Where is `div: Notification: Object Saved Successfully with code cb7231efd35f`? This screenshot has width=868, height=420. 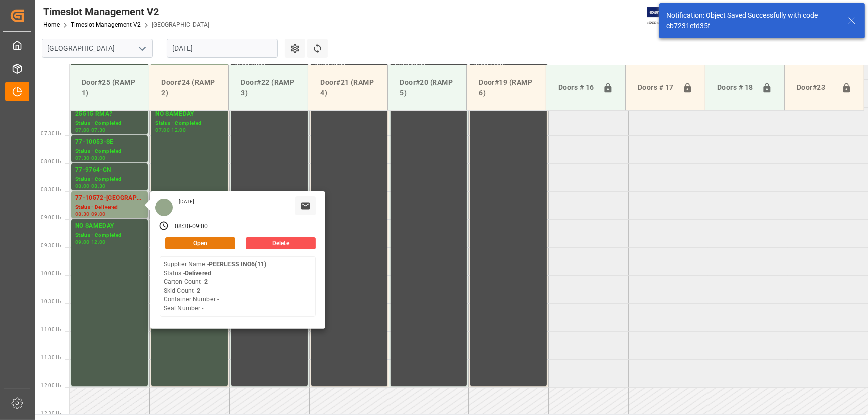 div: Notification: Object Saved Successfully with code cb7231efd35f is located at coordinates (752, 21).